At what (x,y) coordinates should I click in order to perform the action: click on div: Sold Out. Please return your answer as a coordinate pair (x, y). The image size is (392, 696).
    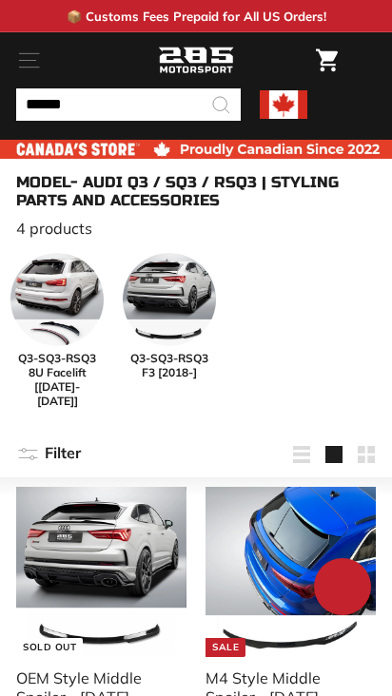
    Looking at the image, I should click on (49, 648).